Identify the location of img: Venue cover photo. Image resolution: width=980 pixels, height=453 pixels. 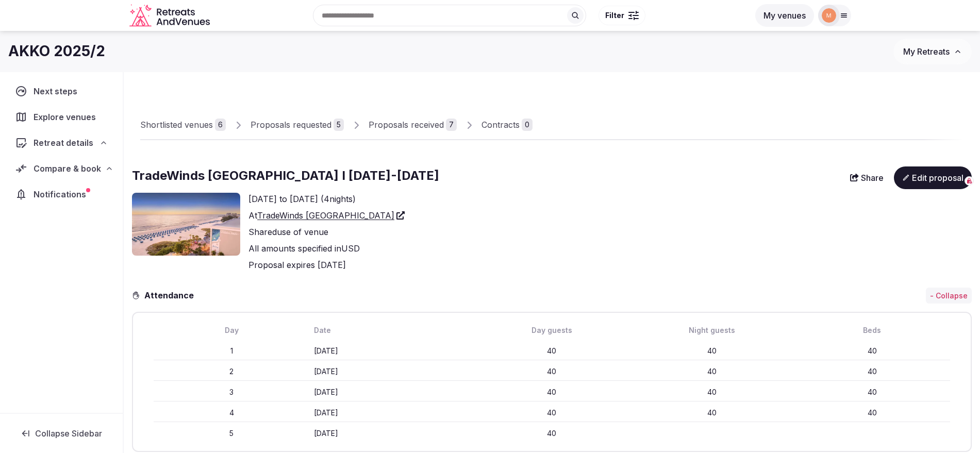
(186, 225).